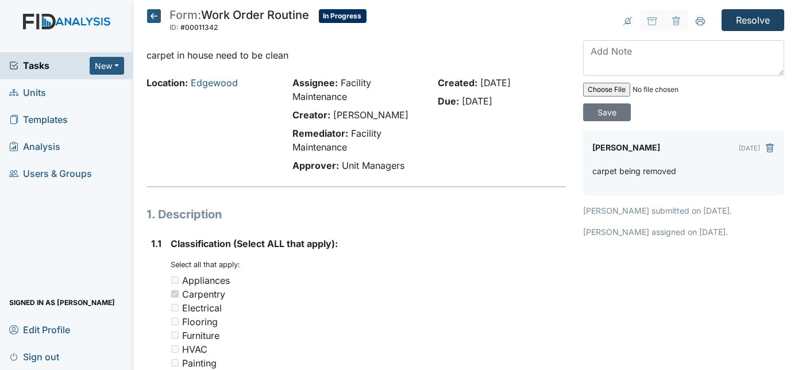  I want to click on strong: Approver:, so click(315, 165).